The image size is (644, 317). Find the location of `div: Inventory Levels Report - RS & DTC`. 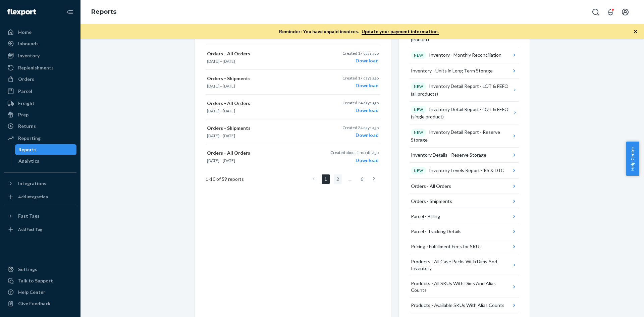

div: Inventory Levels Report - RS & DTC is located at coordinates (458, 171).